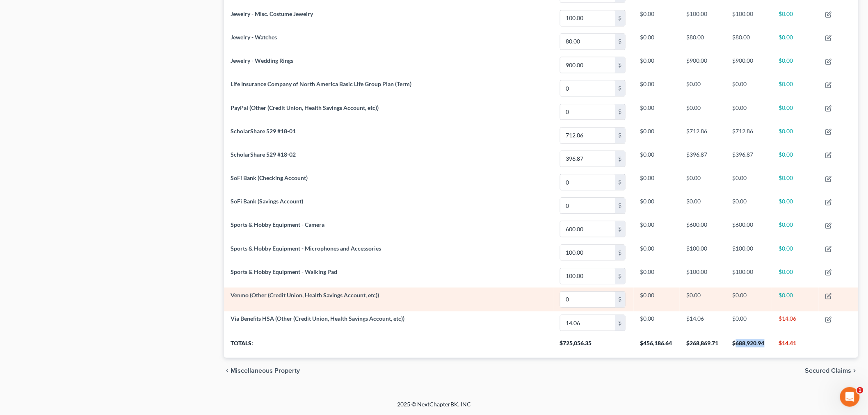 The image size is (868, 415). Describe the element at coordinates (305, 295) in the screenshot. I see `span: Venmo (Other (Credit Union, Health Savings Account, etc))` at that location.